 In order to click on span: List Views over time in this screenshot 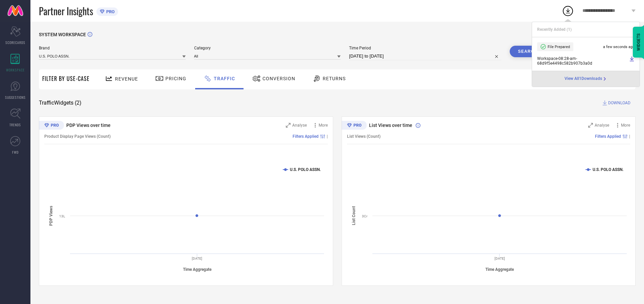, I will do `click(391, 125)`.